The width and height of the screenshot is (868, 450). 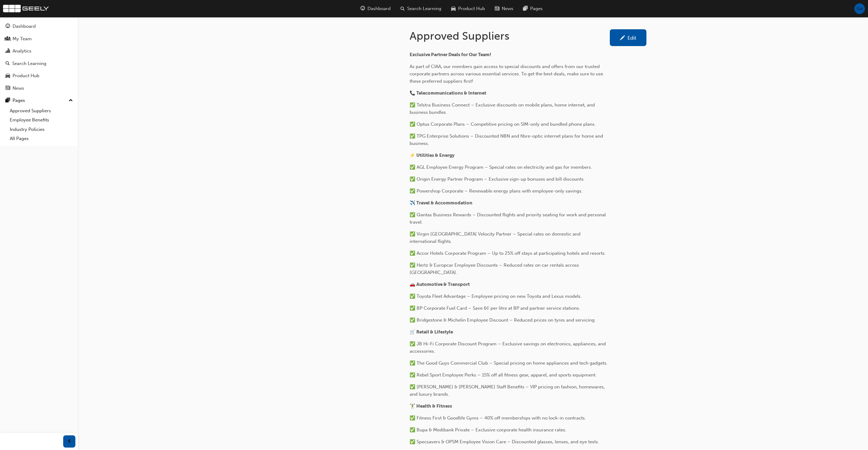 What do you see at coordinates (431, 406) in the screenshot?
I see `span: 🏋️‍♂️ Health & Fitness` at bounding box center [431, 406].